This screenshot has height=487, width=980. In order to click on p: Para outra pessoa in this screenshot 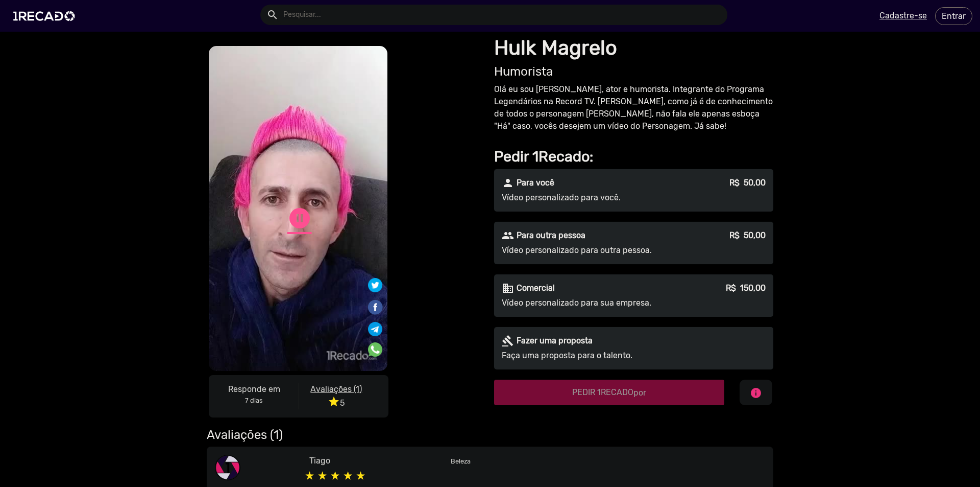, I will do `click(550, 235)`.